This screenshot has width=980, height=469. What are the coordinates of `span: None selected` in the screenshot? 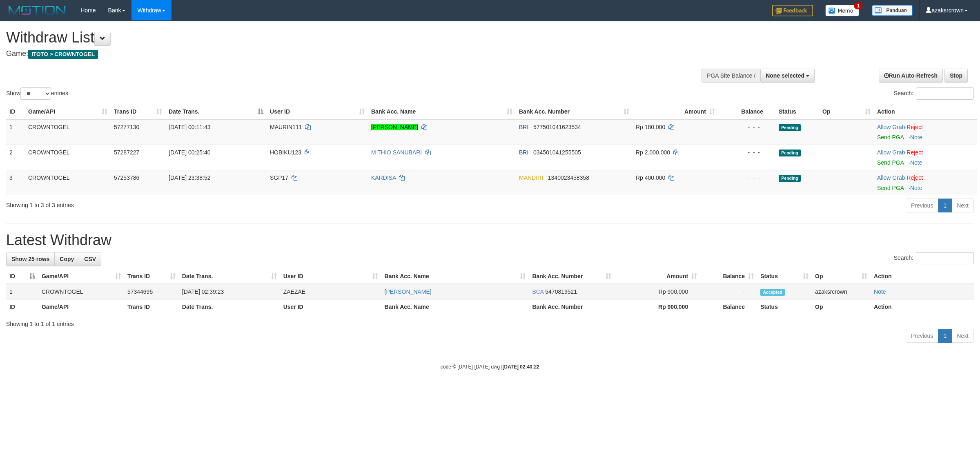 It's located at (785, 76).